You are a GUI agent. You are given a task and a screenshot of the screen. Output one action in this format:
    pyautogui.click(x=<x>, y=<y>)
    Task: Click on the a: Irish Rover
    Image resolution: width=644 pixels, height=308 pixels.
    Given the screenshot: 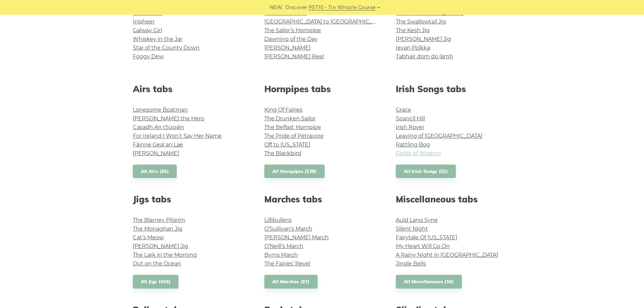 What is the action you would take?
    pyautogui.click(x=410, y=127)
    